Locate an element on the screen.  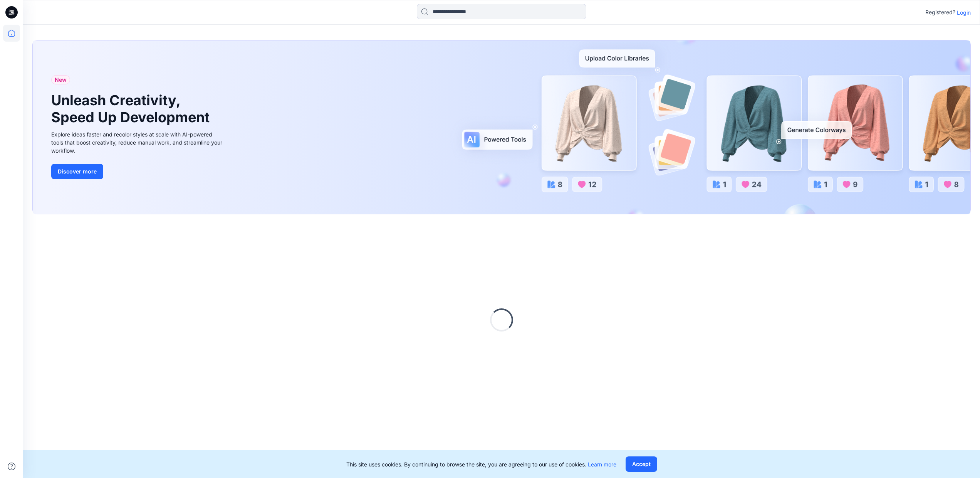
a: Learn more is located at coordinates (602, 464).